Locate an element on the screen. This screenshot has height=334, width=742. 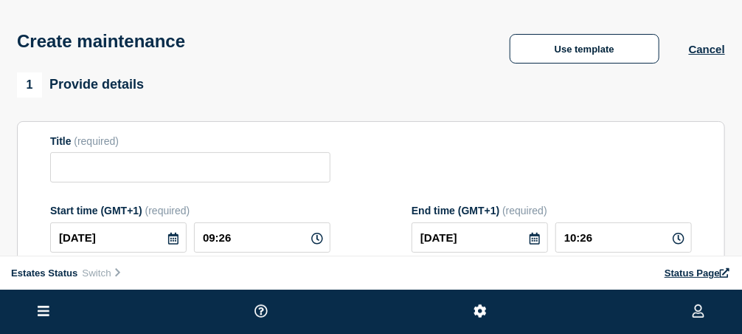
a: Status Page is located at coordinates (698, 272).